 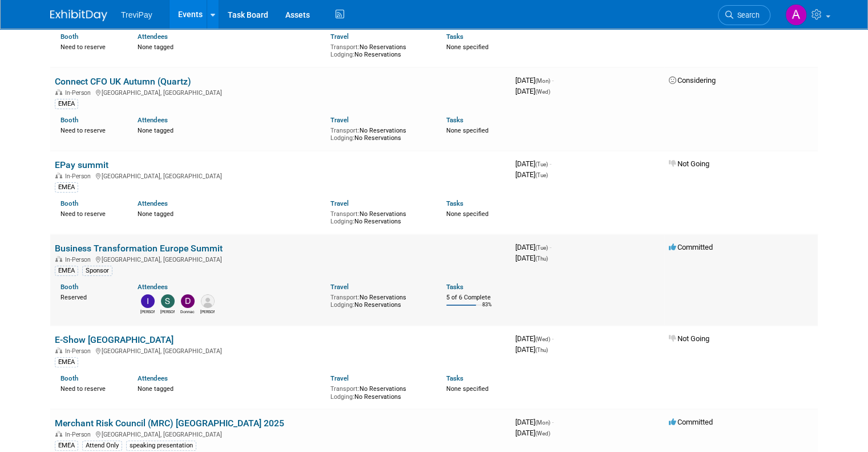 I want to click on div: Donnachad Krüger, so click(x=187, y=312).